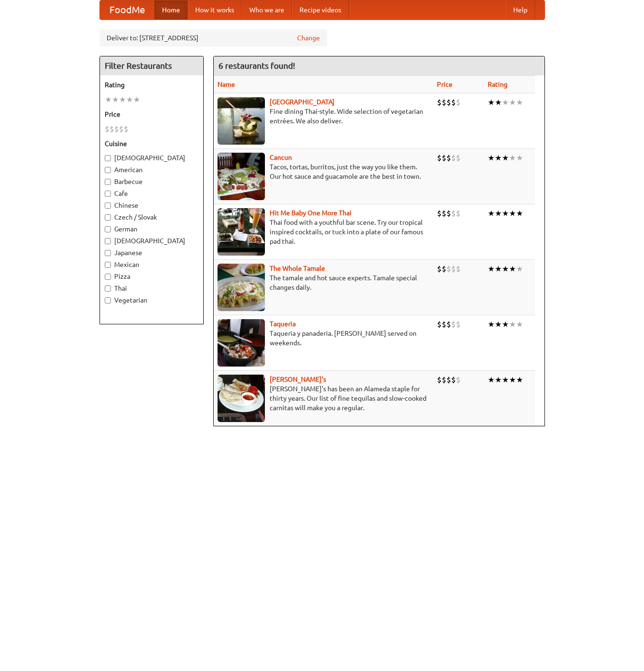 Image resolution: width=644 pixels, height=671 pixels. I want to click on h5: Cuisine, so click(152, 144).